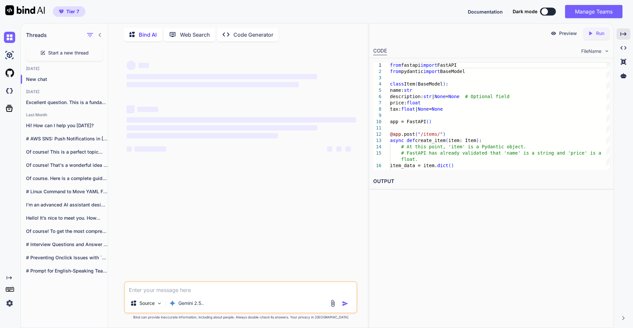  I want to click on button: Documentation, so click(486, 12).